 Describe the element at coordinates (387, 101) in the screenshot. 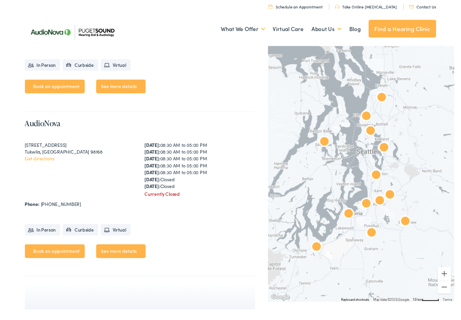

I see `div: Puget Sound Hearing Aid &#038; Audiology by AudioNova` at that location.